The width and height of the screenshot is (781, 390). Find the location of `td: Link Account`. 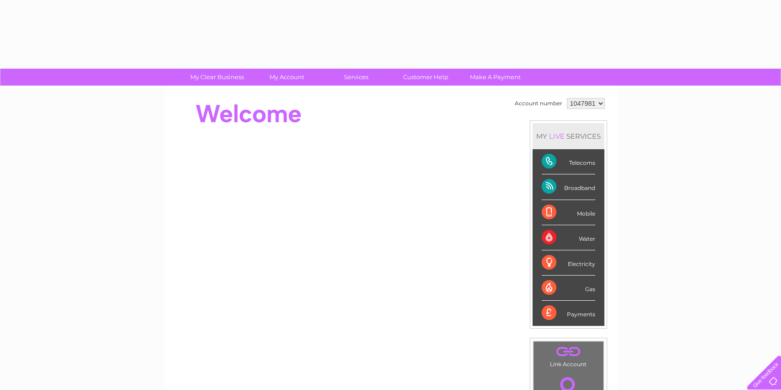

td: Link Account is located at coordinates (569, 355).